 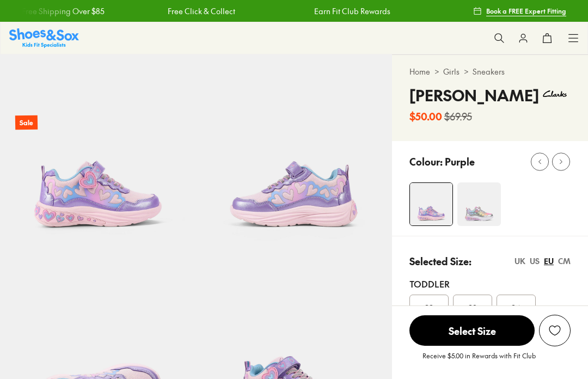 What do you see at coordinates (426, 161) in the screenshot?
I see `p: Colour:` at bounding box center [426, 161].